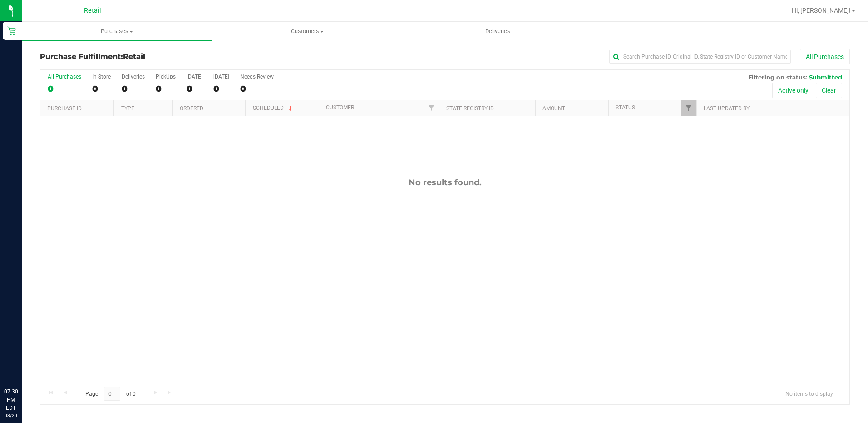 This screenshot has height=423, width=868. I want to click on div: PickUps, so click(165, 77).